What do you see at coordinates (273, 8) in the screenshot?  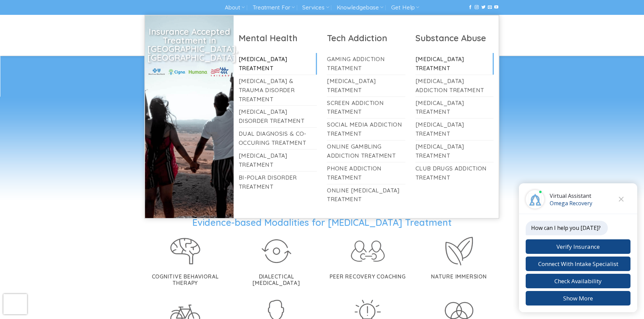 I see `a: Treatment For` at bounding box center [273, 8].